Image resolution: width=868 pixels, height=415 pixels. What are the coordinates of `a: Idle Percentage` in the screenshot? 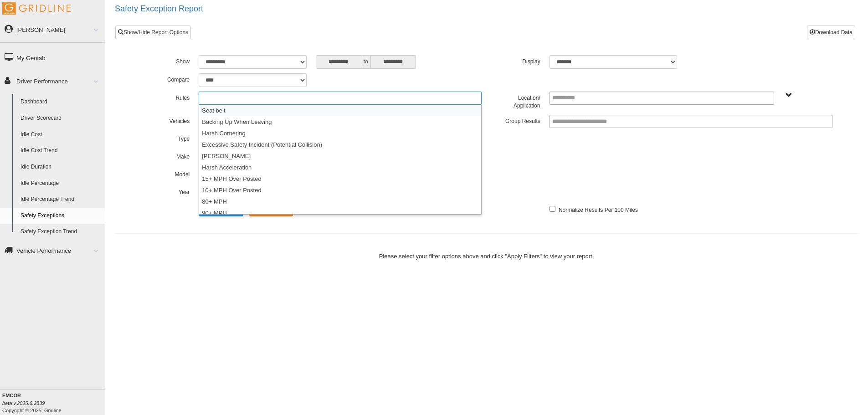 It's located at (60, 184).